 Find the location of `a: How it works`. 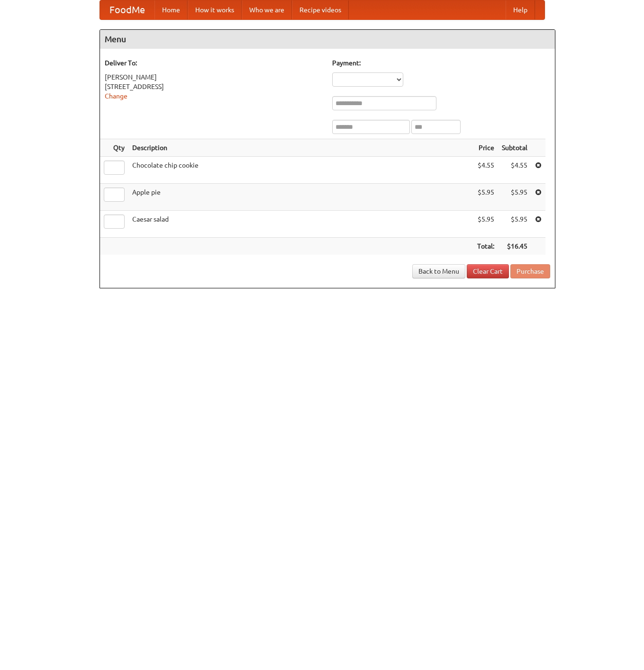

a: How it works is located at coordinates (214, 10).